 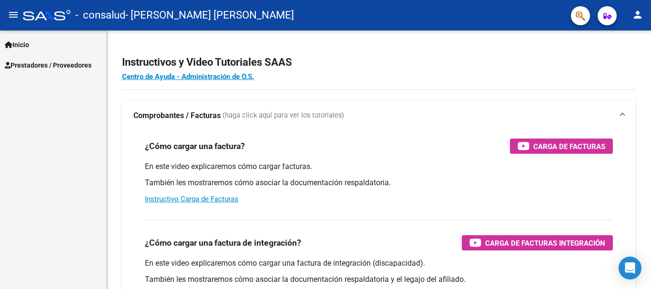 I want to click on p: En este video explicaremos cómo cargar facturas., so click(x=379, y=167).